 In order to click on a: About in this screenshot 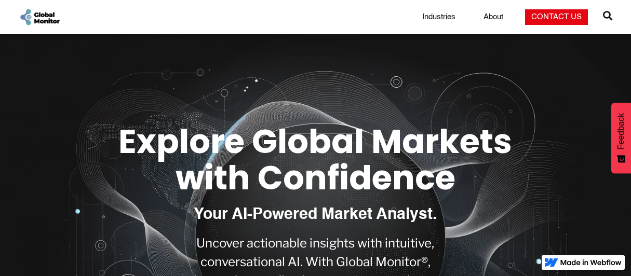, I will do `click(494, 17)`.